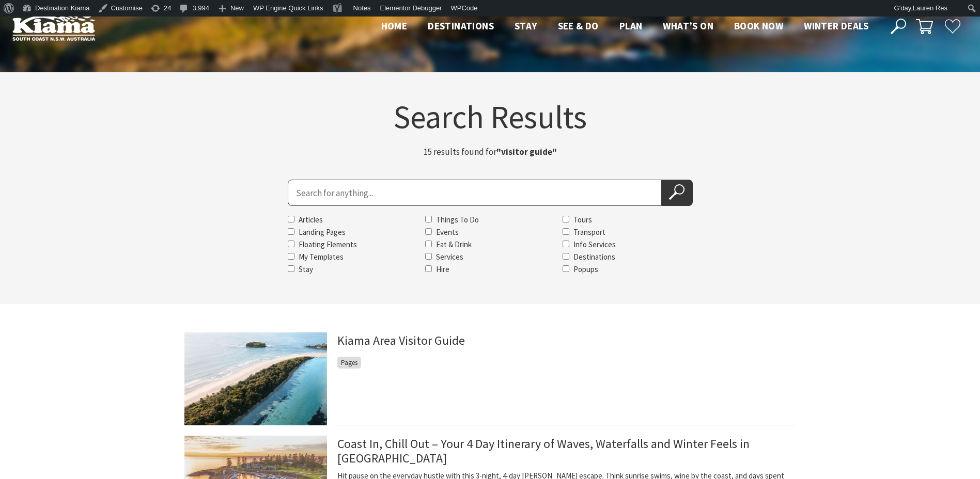 The width and height of the screenshot is (980, 479). Describe the element at coordinates (310, 220) in the screenshot. I see `label: Articles` at that location.